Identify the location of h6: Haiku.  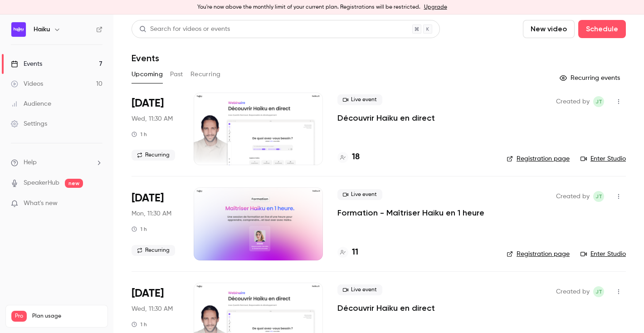
(42, 30).